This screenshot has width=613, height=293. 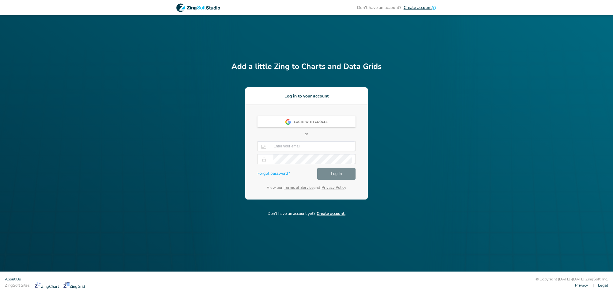 I want to click on a: ZingGrid, so click(x=74, y=286).